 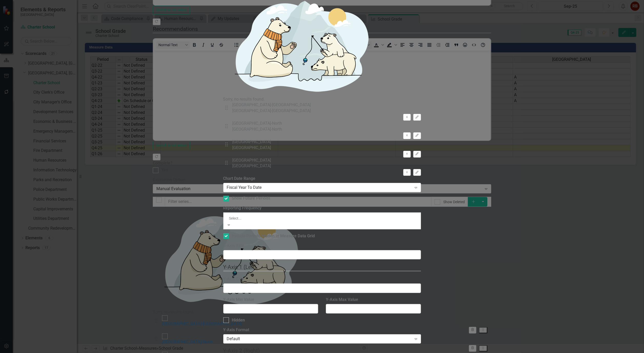 What do you see at coordinates (319, 188) in the screenshot?
I see `div: Fiscal Year To Date` at bounding box center [319, 188].